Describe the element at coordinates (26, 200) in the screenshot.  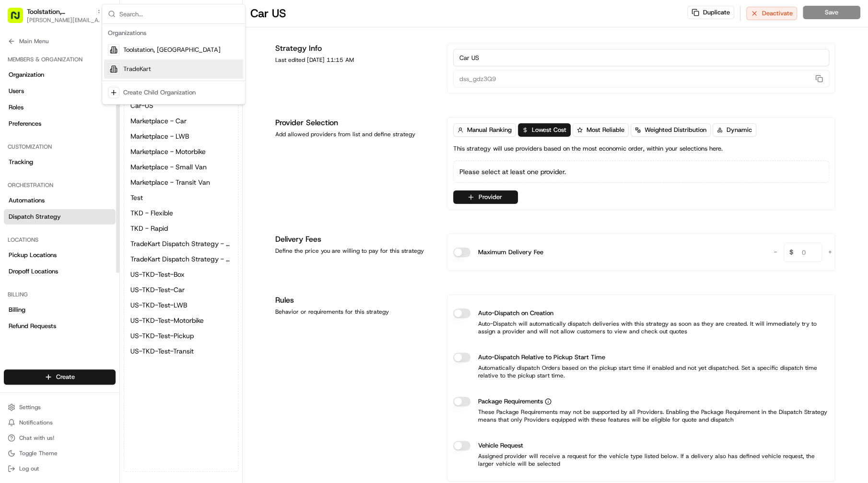
I see `span: Automations` at that location.